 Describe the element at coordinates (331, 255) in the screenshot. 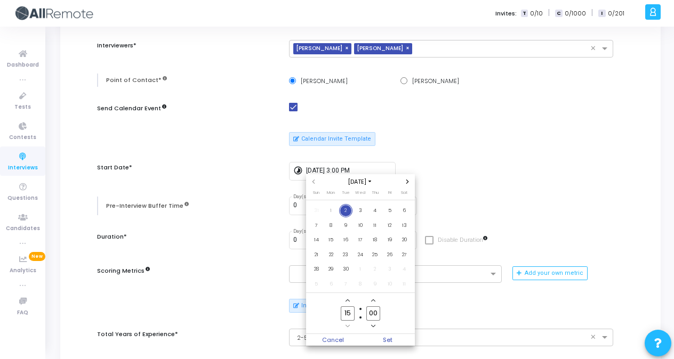

I see `span: 22` at that location.